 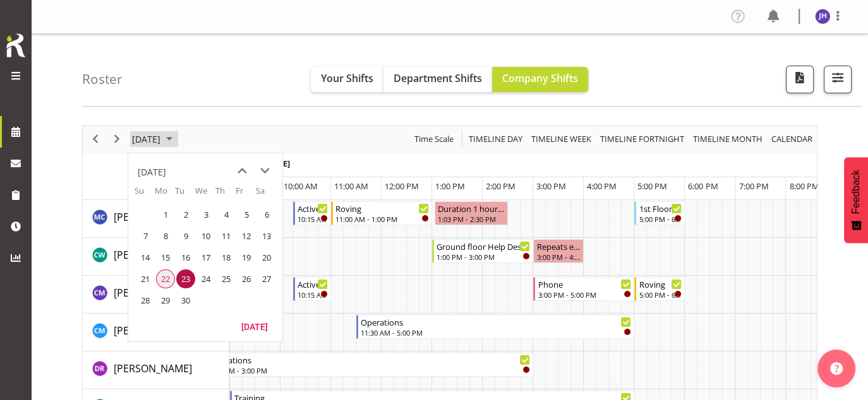 What do you see at coordinates (496, 333) in the screenshot?
I see `div: 11:30 AM - 5:00 PM` at bounding box center [496, 333].